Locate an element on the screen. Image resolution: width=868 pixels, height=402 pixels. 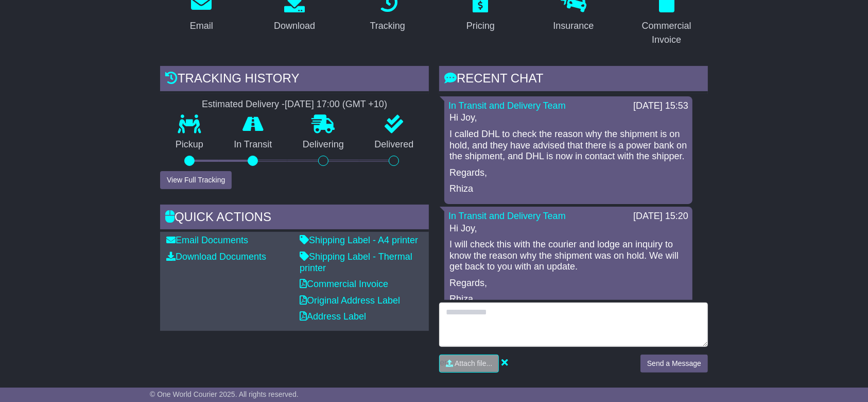
div: RECENT CHAT is located at coordinates (573, 80).